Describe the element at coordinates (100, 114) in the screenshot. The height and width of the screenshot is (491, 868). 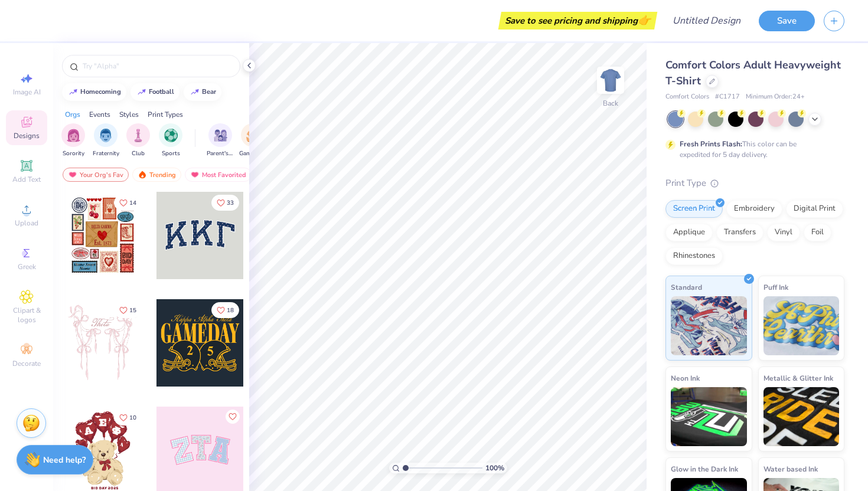
I see `div: Events` at that location.